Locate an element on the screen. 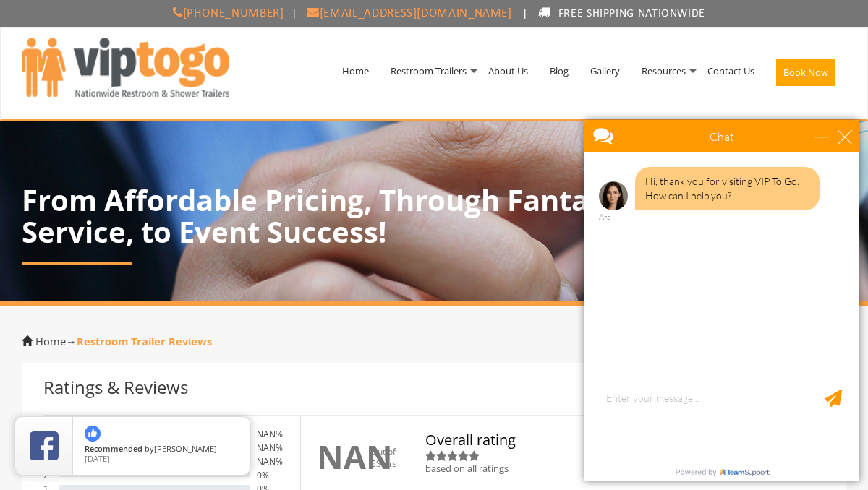  a: Book Now is located at coordinates (806, 75).